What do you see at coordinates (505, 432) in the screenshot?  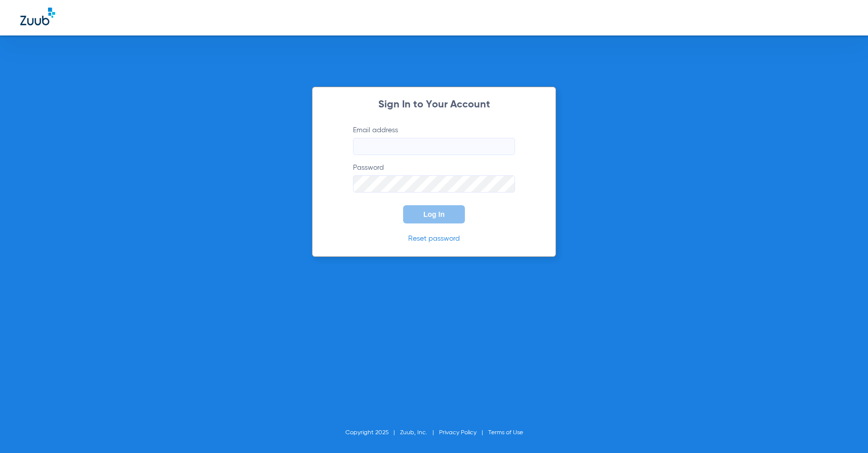 I see `a: Terms of Use` at bounding box center [505, 432].